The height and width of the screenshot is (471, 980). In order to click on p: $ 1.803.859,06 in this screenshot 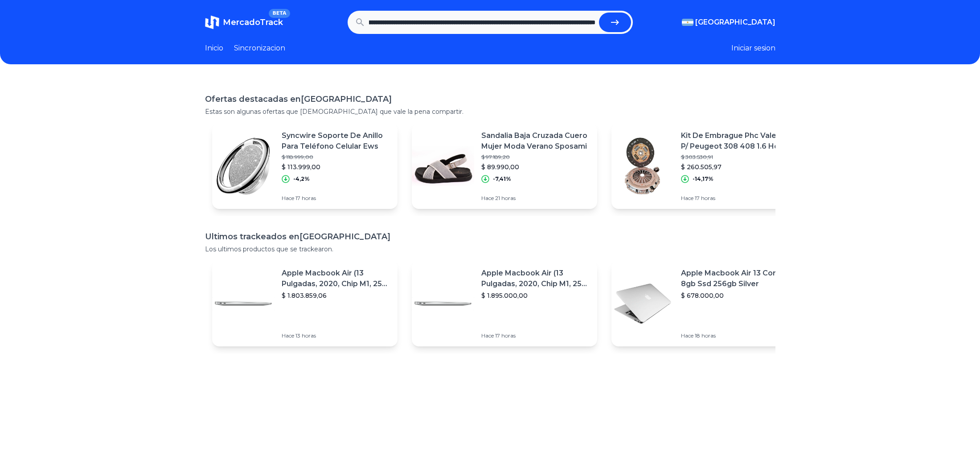, I will do `click(336, 295)`.